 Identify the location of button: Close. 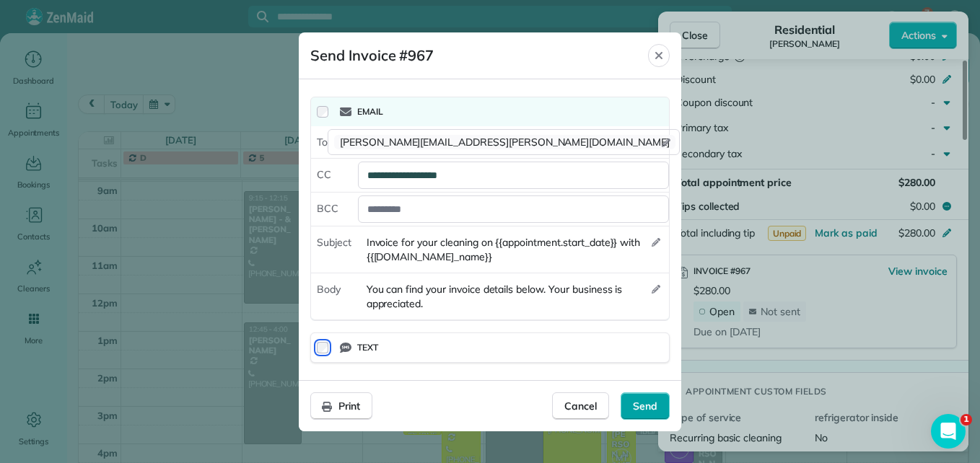
(659, 56).